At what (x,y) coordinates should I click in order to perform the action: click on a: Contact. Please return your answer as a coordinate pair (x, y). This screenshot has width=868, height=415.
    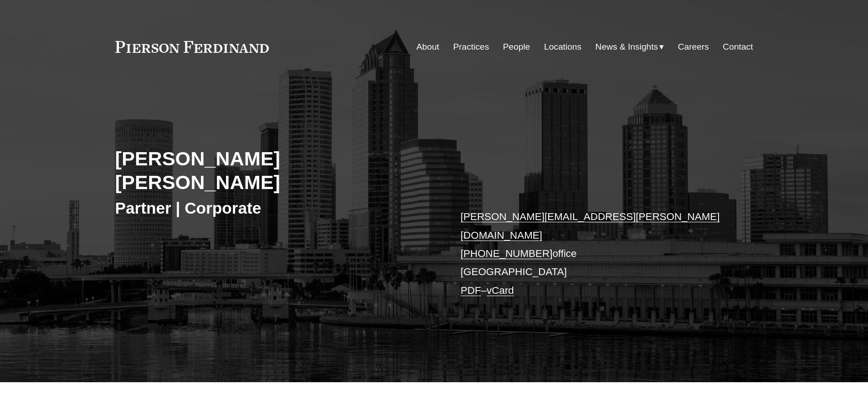
    Looking at the image, I should click on (738, 47).